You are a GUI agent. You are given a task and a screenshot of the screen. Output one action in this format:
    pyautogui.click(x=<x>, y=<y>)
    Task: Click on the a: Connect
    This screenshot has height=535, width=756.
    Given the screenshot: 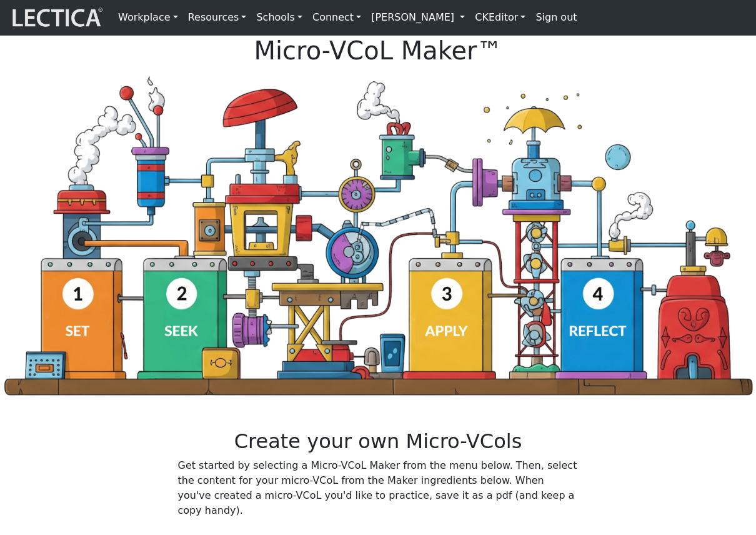 What is the action you would take?
    pyautogui.click(x=337, y=18)
    